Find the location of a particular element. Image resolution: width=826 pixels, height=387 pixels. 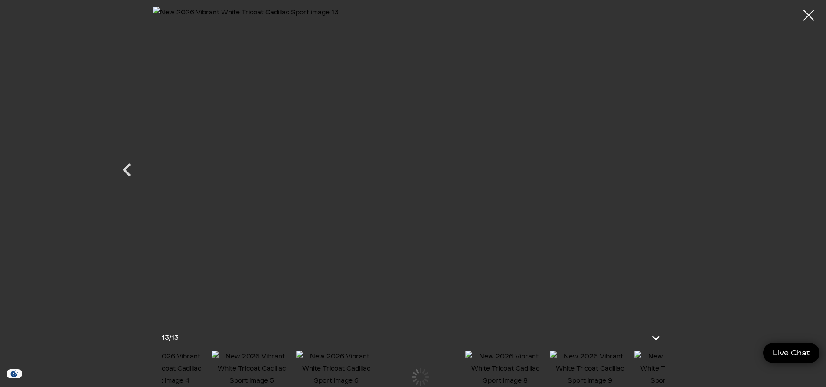

img: New 2026 Vibrant White Tricoat Cadillac Sport image 4 is located at coordinates (167, 369).